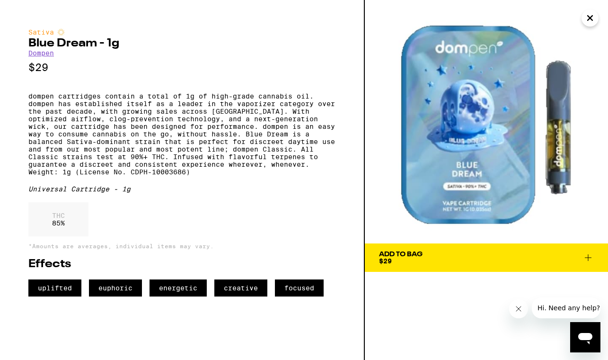 The image size is (608, 360). I want to click on div: 85 %, so click(58, 219).